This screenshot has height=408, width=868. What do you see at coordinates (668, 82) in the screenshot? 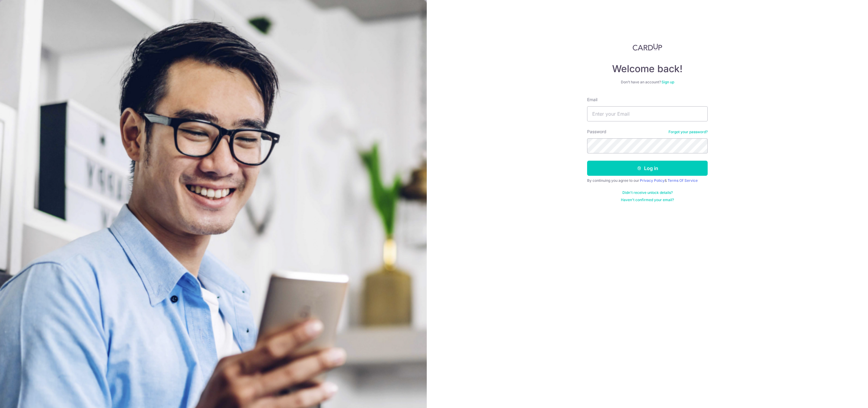
I see `a: Sign up` at bounding box center [668, 82].